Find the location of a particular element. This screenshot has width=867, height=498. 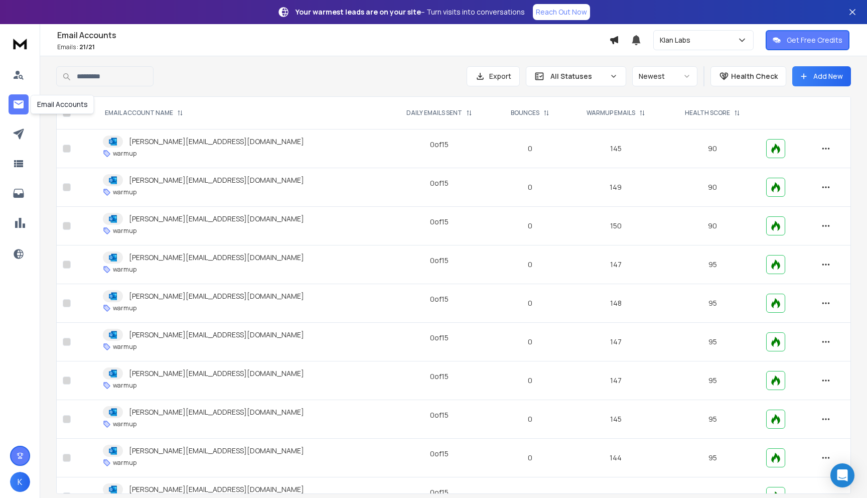

div: Open Intercom Messenger is located at coordinates (842, 475).